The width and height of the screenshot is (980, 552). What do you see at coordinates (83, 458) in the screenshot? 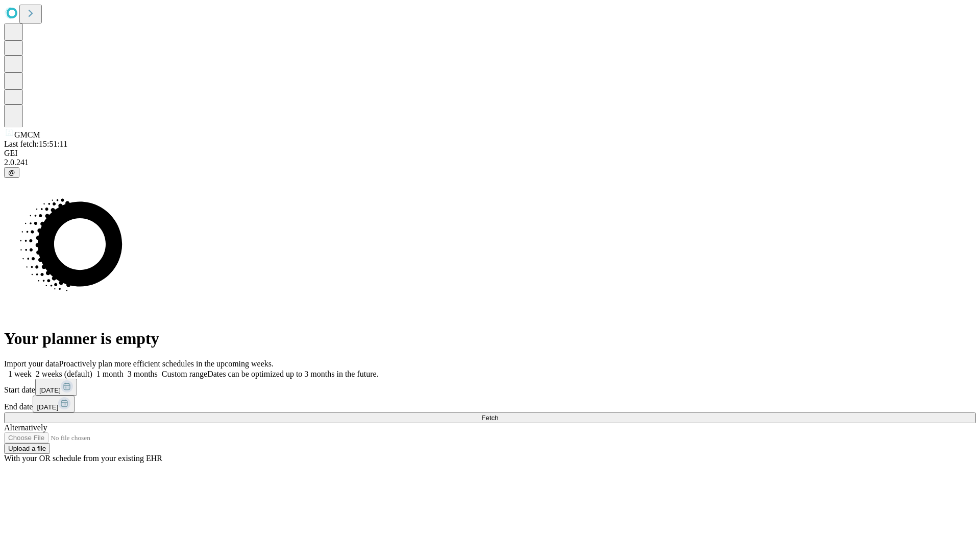
I see `span: With your OR schedule from your existing EHR` at bounding box center [83, 458].